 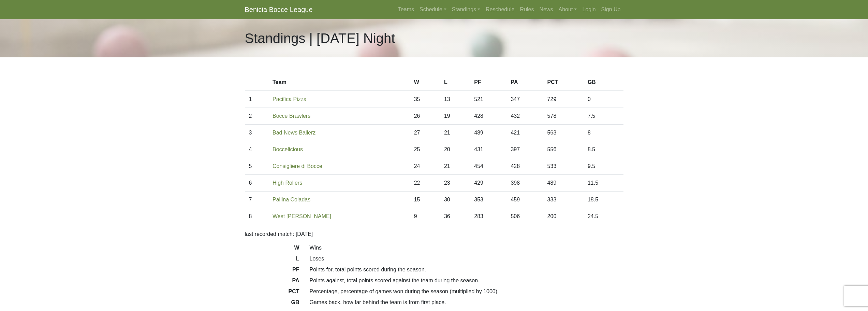 What do you see at coordinates (603, 116) in the screenshot?
I see `td: 7.5` at bounding box center [603, 116].